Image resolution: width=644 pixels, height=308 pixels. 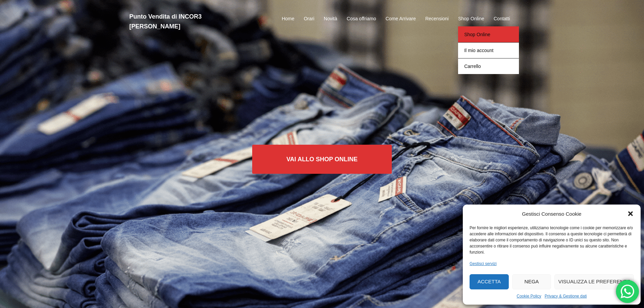 I want to click on div: Chiudi la finestra di dialogo, so click(x=631, y=213).